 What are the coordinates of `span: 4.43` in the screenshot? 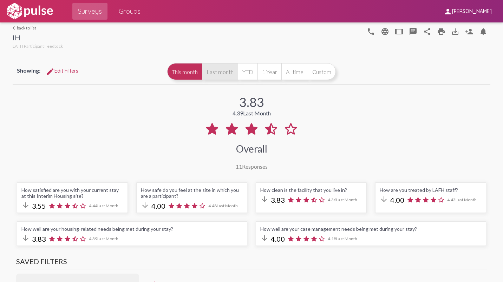 It's located at (462, 200).